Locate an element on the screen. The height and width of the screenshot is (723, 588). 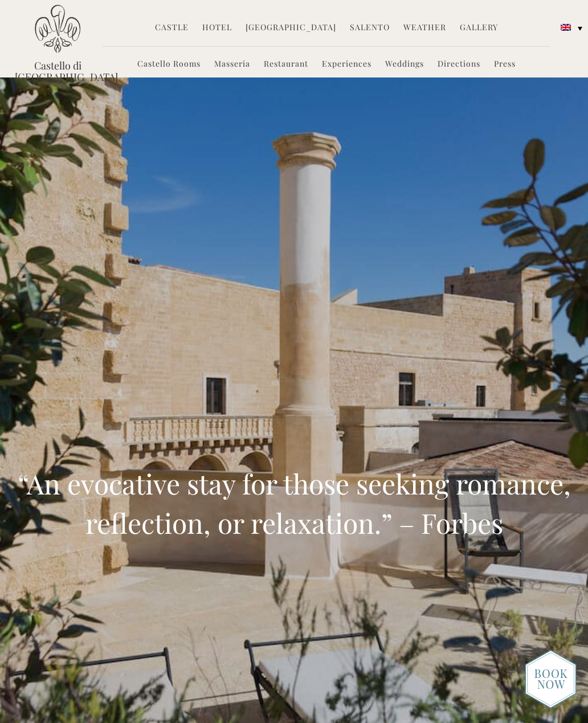
a: Masseria is located at coordinates (232, 65).